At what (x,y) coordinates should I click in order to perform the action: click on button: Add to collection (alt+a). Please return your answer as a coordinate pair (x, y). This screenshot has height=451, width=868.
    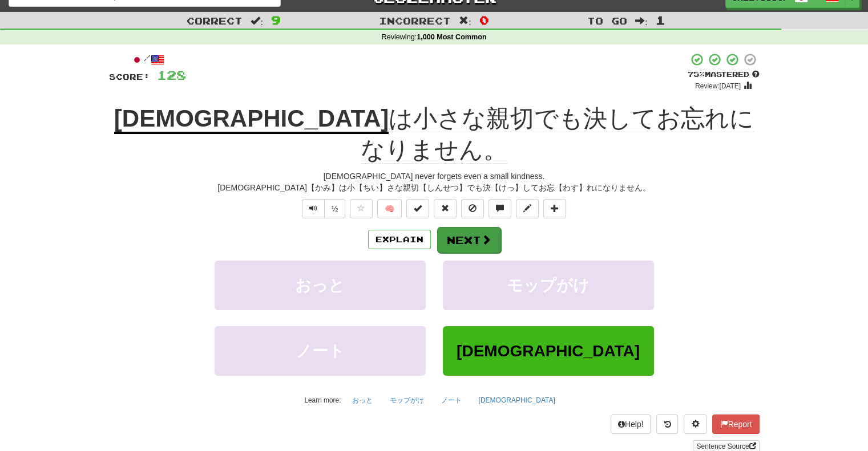
    Looking at the image, I should click on (555, 208).